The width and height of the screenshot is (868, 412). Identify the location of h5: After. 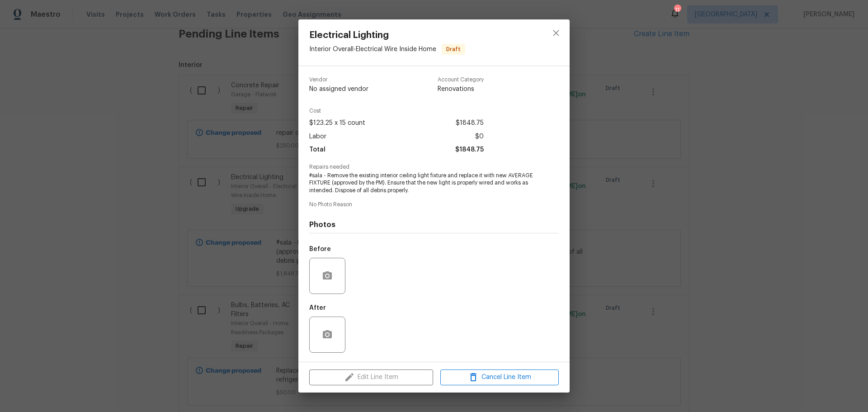
(318, 308).